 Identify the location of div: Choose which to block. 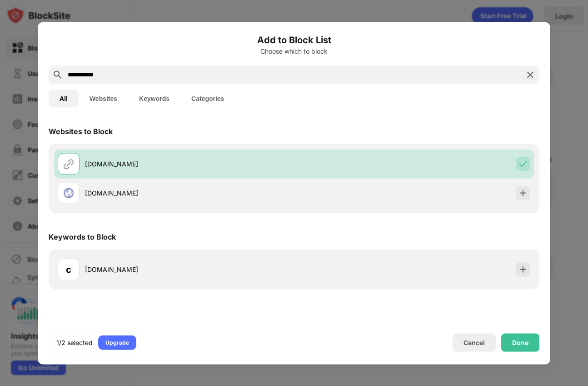
(294, 51).